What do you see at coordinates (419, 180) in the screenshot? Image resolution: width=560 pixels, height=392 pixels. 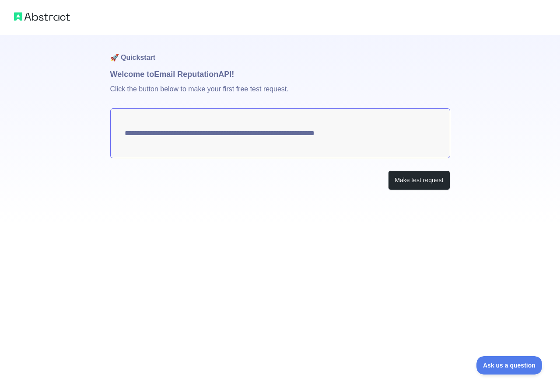 I see `button: Make test request` at bounding box center [419, 180].